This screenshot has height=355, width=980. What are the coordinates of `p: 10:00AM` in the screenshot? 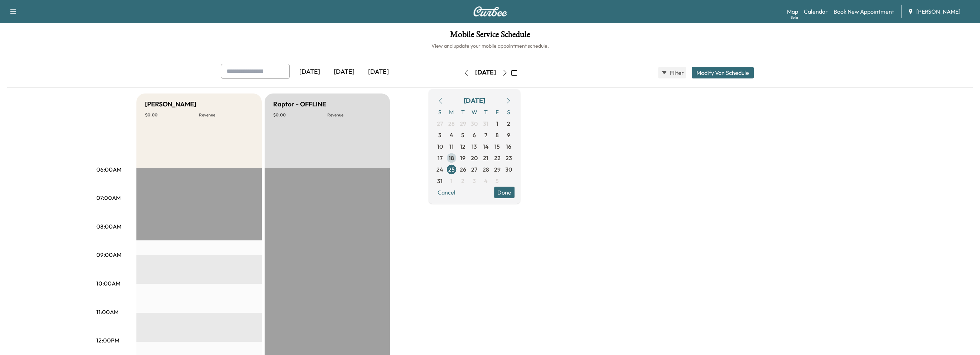 It's located at (108, 283).